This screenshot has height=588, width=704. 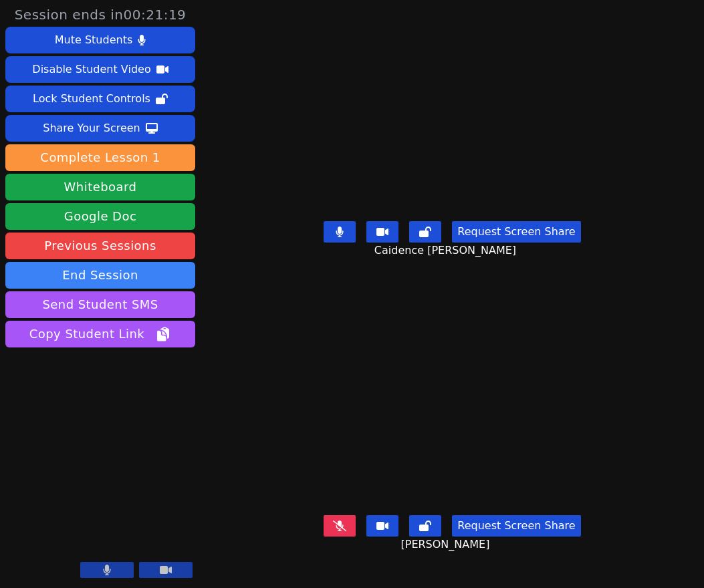 What do you see at coordinates (91, 129) in the screenshot?
I see `div: Share Your Screen` at bounding box center [91, 129].